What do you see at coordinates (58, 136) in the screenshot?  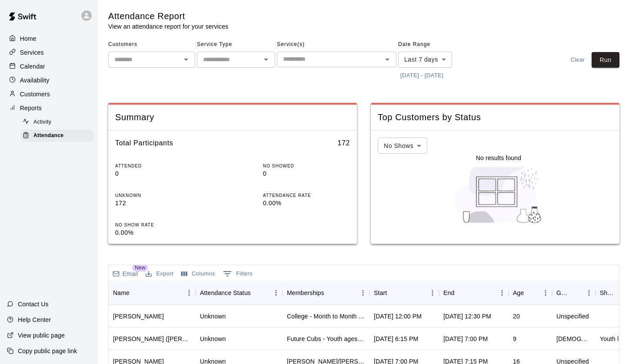 I see `div: Attendance` at bounding box center [58, 136].